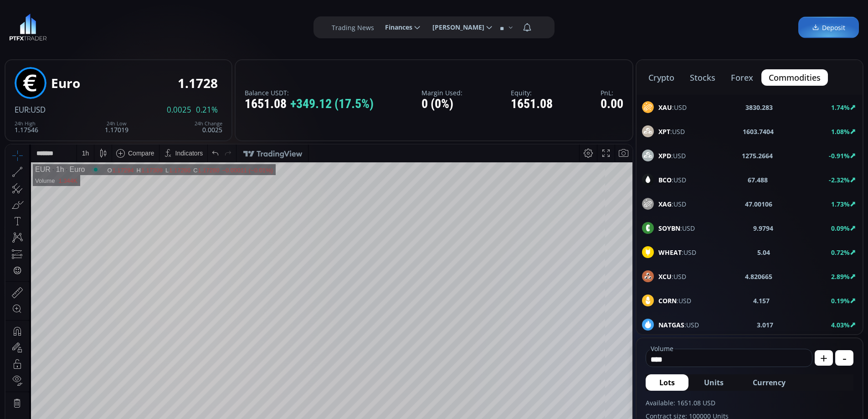  What do you see at coordinates (23, 379) in the screenshot?
I see `div: Hide Drawings Toolbar` at bounding box center [23, 379].